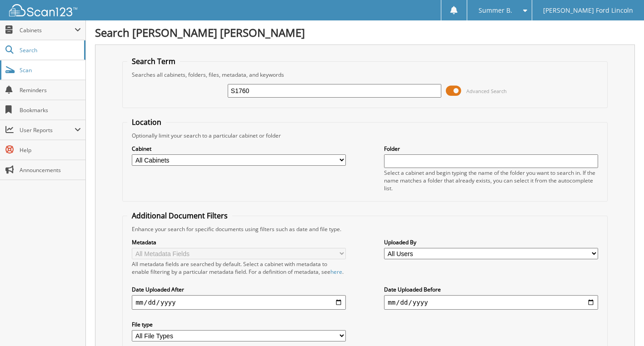  I want to click on label: Date Uploaded Before, so click(491, 289).